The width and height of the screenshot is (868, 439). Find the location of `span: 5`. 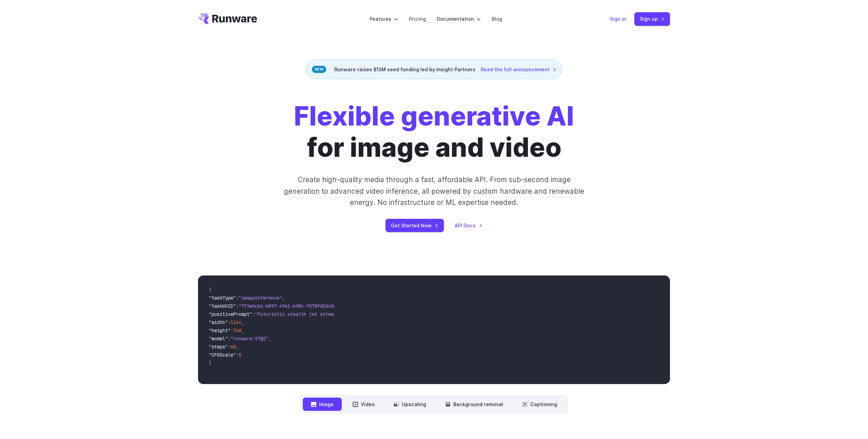

span: 5 is located at coordinates (240, 355).